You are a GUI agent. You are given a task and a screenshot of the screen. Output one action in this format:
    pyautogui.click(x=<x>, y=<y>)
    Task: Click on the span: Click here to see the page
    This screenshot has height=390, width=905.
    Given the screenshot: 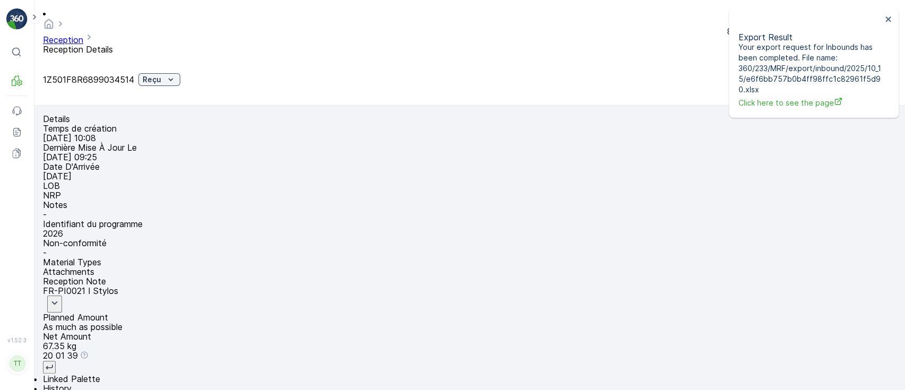 What is the action you would take?
    pyautogui.click(x=810, y=102)
    